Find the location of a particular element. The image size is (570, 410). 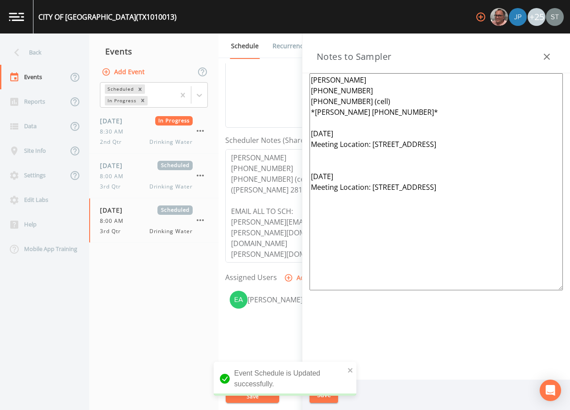

img: e2d790fa78825a4bb76dcb6ab311d44c is located at coordinates (499, 17).